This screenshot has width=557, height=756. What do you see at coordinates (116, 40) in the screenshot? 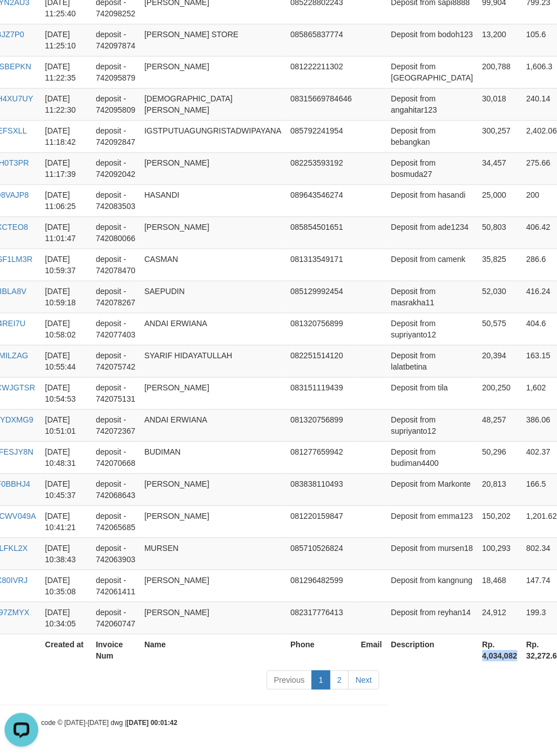
I see `td: deposit - 742097874` at bounding box center [116, 40].